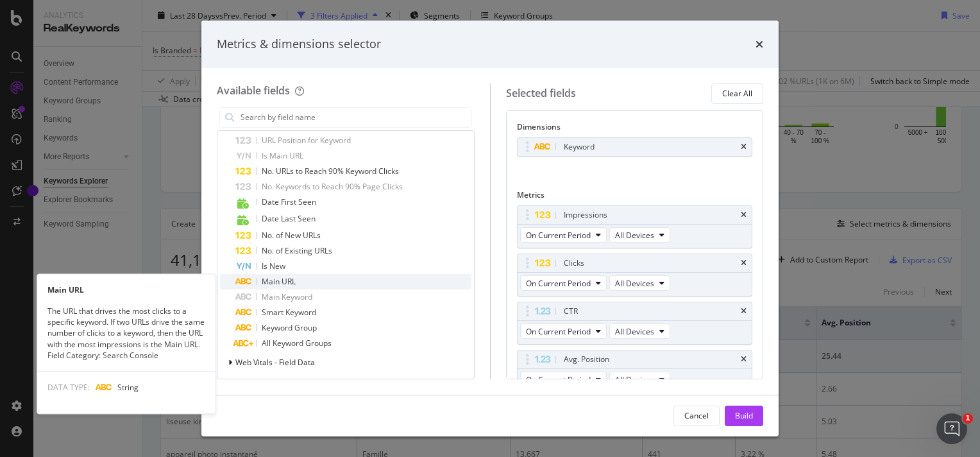 This screenshot has width=980, height=457. I want to click on span: Date Last Seen, so click(288, 218).